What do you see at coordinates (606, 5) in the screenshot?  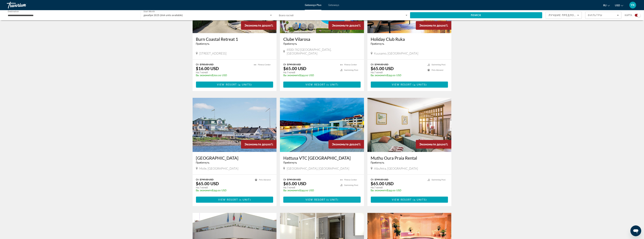 I see `button: Change language` at bounding box center [606, 5].